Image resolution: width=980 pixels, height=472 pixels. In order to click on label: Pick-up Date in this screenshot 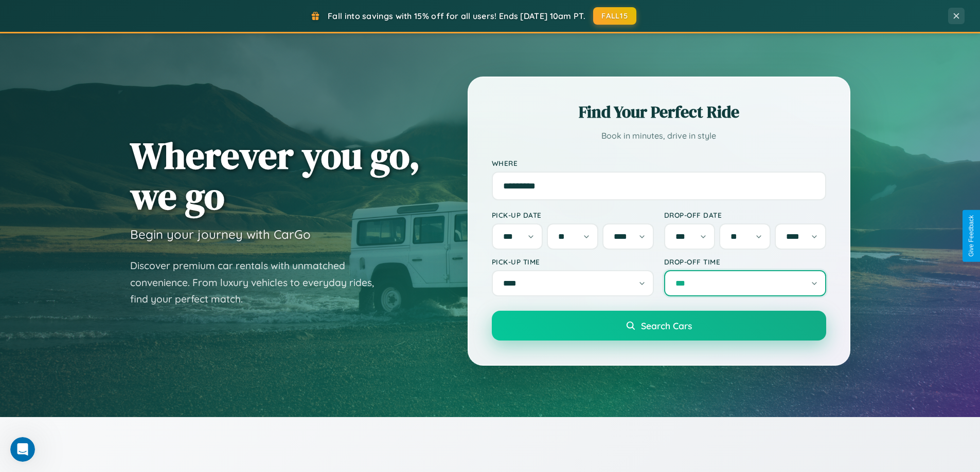, I will do `click(573, 214)`.